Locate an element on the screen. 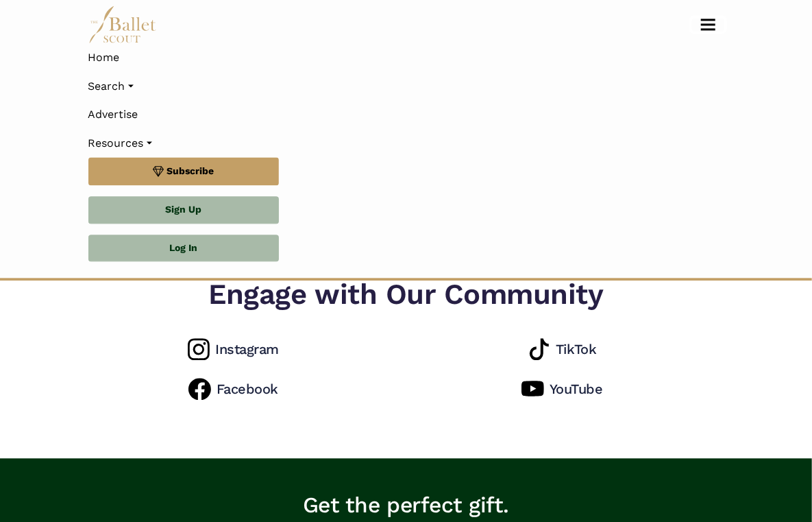  button: Toggle navigation is located at coordinates (708, 24).